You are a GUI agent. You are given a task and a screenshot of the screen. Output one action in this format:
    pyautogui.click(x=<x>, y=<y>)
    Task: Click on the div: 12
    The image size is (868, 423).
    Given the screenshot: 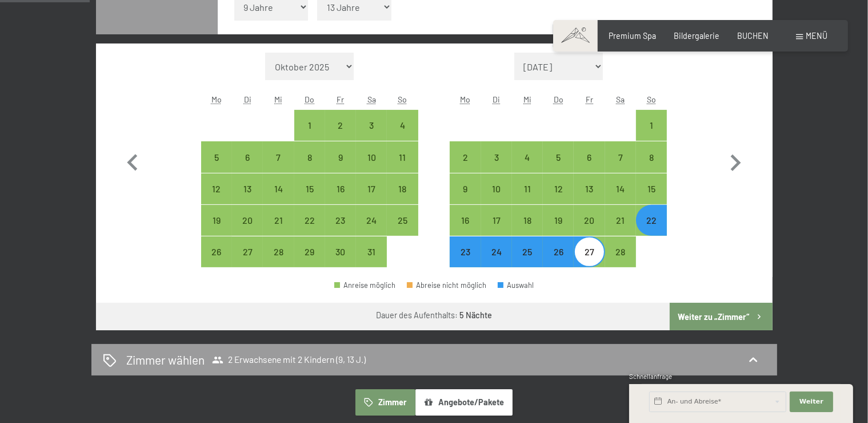 What is the action you would take?
    pyautogui.click(x=558, y=198)
    